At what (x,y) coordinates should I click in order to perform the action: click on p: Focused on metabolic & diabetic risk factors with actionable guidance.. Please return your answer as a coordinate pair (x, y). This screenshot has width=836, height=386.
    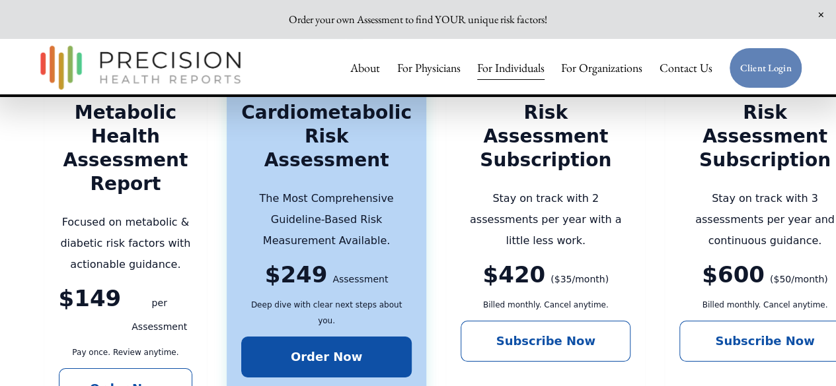
    Looking at the image, I should click on (125, 244).